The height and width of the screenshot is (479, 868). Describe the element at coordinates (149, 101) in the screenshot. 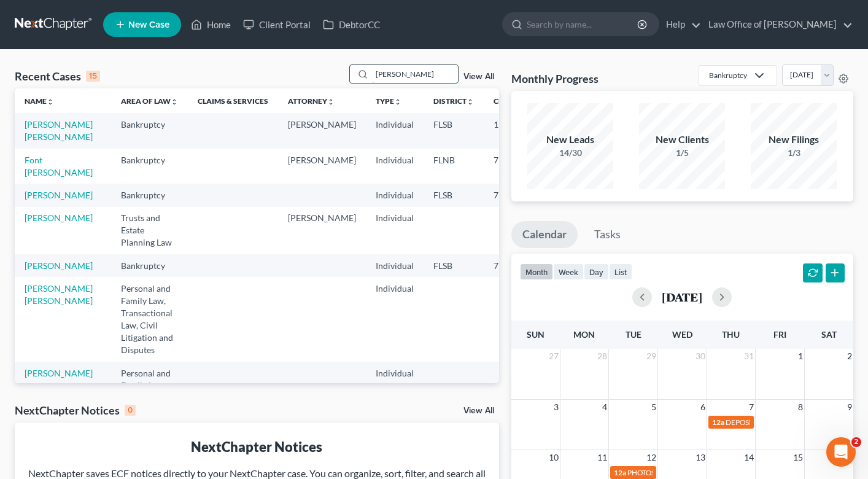

I see `a: Area of Lawunfold_more` at that location.